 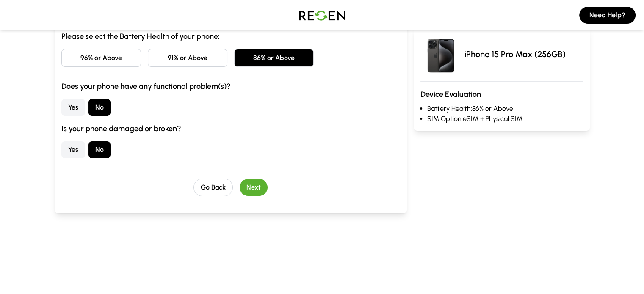 What do you see at coordinates (254, 188) in the screenshot?
I see `button: Next` at bounding box center [254, 188].